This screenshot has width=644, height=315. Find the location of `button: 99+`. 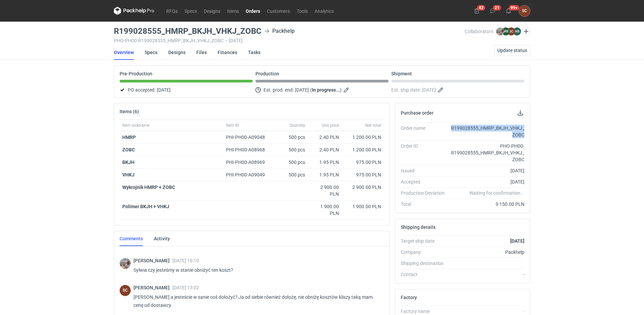

button: 99+ is located at coordinates (508, 11).